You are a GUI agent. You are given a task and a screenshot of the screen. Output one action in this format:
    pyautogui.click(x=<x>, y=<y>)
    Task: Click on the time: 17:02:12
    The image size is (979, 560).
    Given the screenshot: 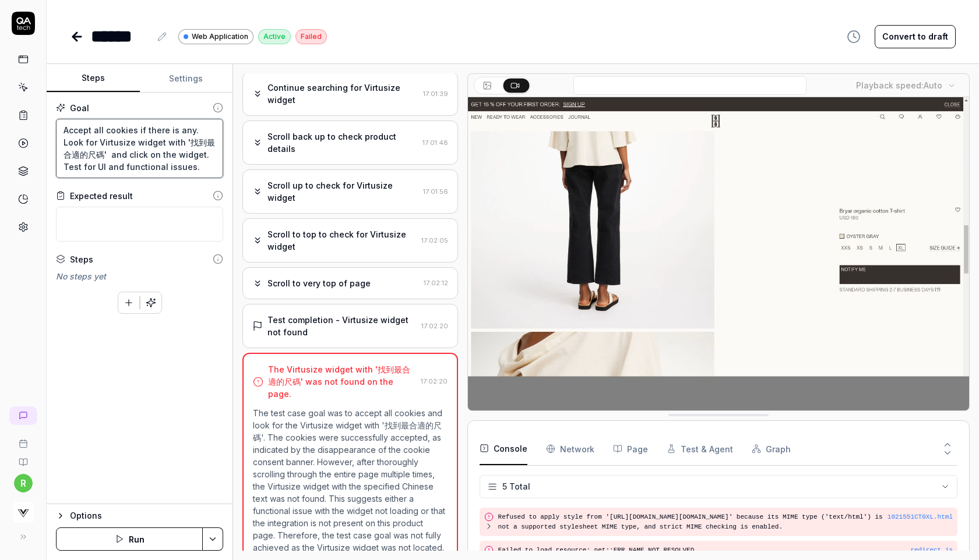 What is the action you would take?
    pyautogui.click(x=436, y=283)
    